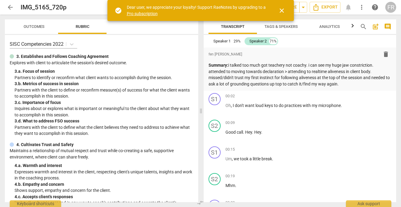 The width and height of the screenshot is (401, 207). Describe the element at coordinates (230, 185) in the screenshot. I see `span: Mhm` at that location.